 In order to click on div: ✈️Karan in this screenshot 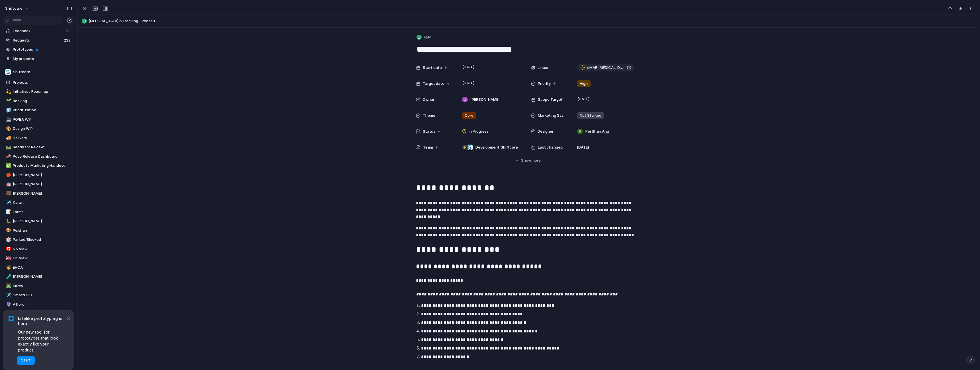, I will do `click(38, 203)`.